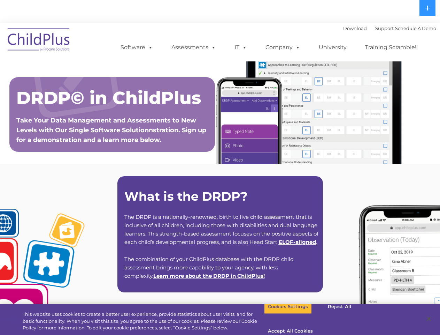  Describe the element at coordinates (416, 28) in the screenshot. I see `a: Schedule A Demo` at that location.